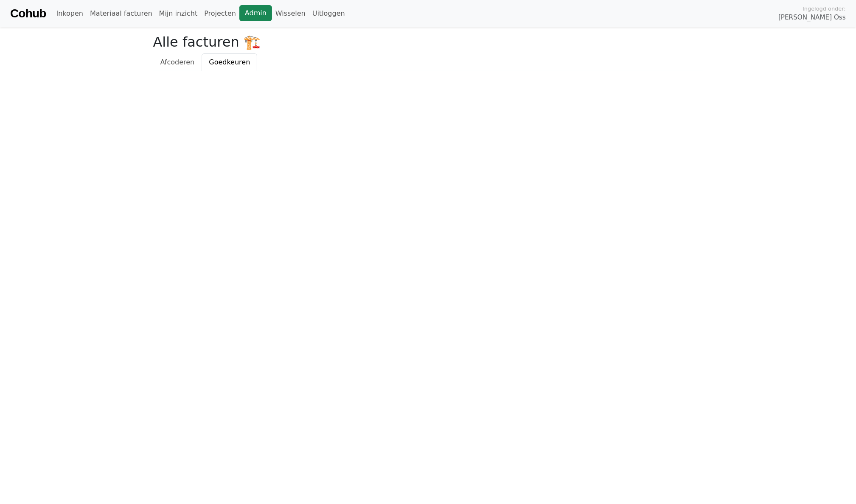  I want to click on span: Afcoderen, so click(177, 62).